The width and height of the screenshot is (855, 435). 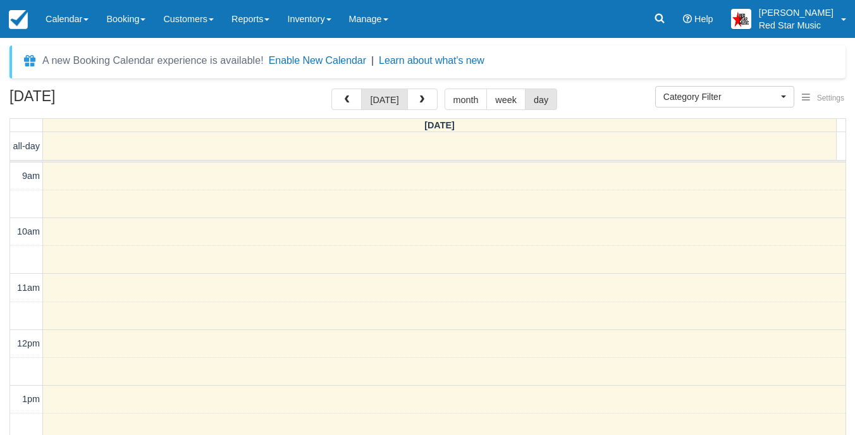 I want to click on button: week, so click(x=506, y=99).